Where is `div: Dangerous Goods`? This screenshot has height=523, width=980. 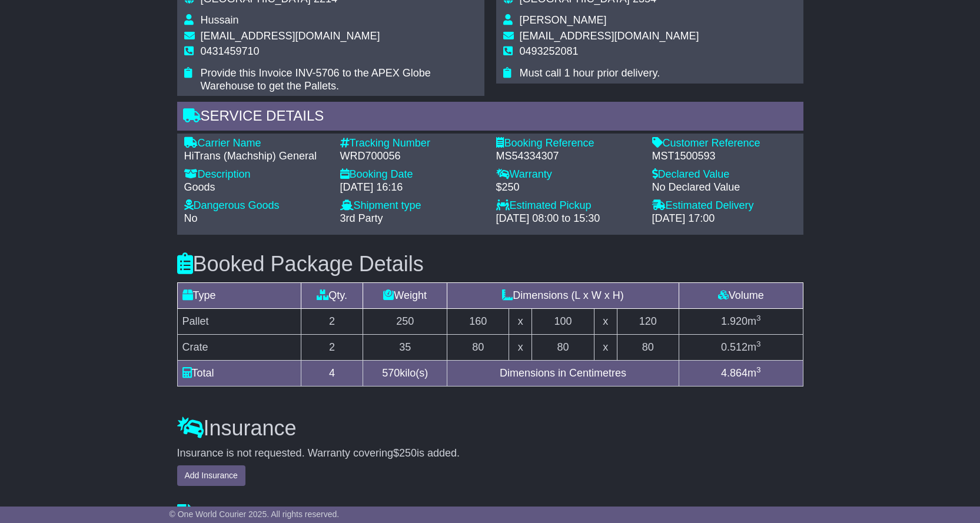
div: Dangerous Goods is located at coordinates (256, 206).